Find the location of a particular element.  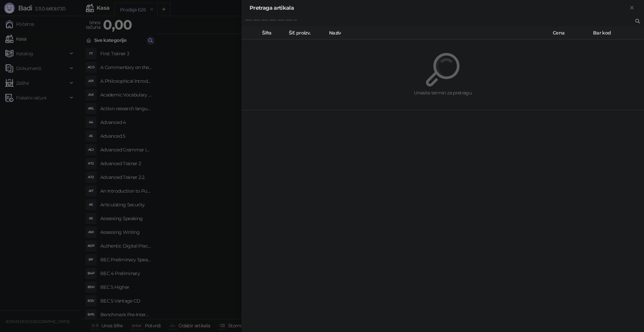

th: Bar kod is located at coordinates (617, 33).